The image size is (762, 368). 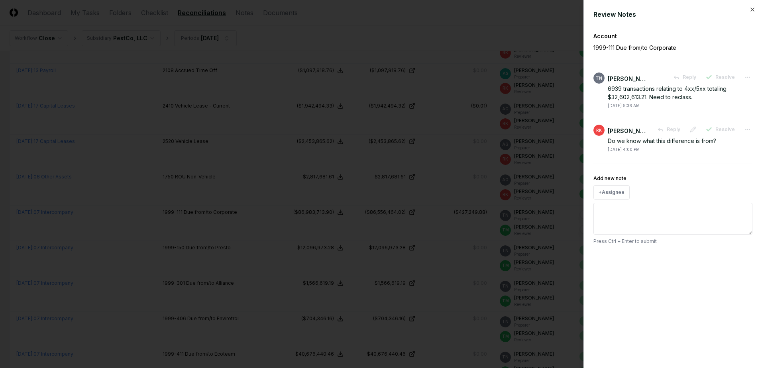 What do you see at coordinates (599, 78) in the screenshot?
I see `span: TN` at bounding box center [599, 78].